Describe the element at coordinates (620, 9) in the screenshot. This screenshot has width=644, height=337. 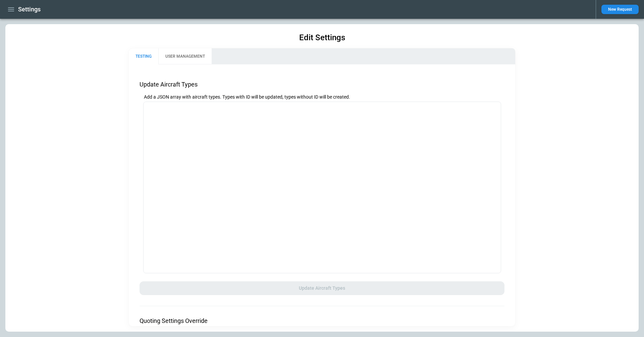
I see `button: New Request` at that location.